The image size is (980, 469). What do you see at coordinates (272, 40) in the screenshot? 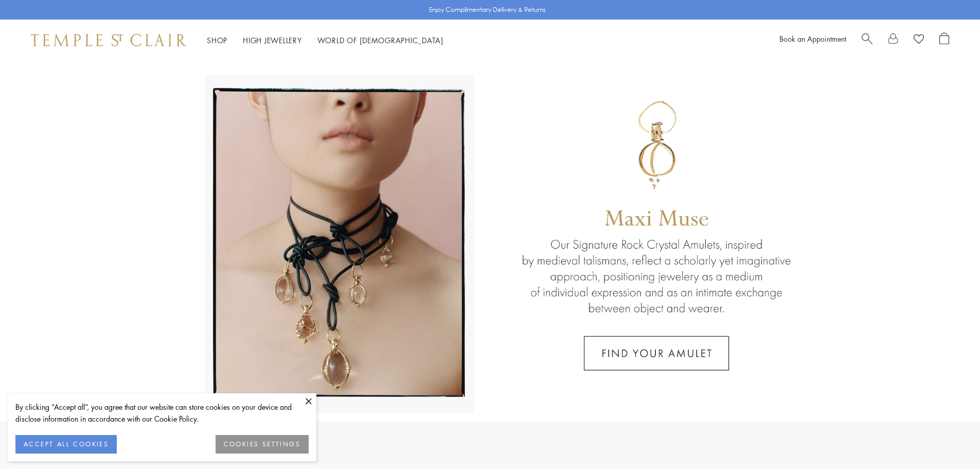
I see `a: High JewelleryHigh Jewellery` at bounding box center [272, 40].